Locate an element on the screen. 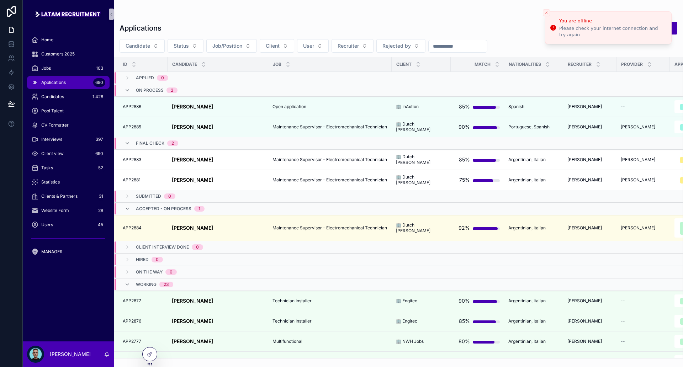 This screenshot has width=683, height=367. span: client is located at coordinates (404, 64).